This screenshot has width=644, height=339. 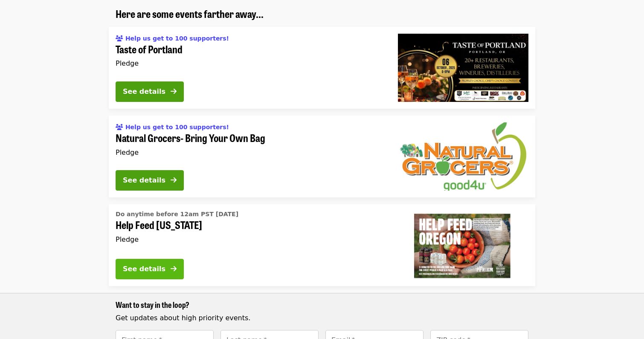 I want to click on span: Taste of Portland, so click(x=250, y=49).